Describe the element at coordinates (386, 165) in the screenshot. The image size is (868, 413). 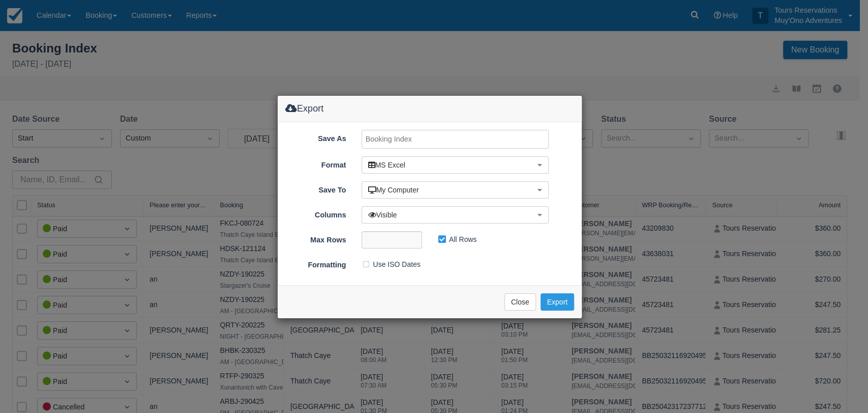
I see `span: MS Excel` at that location.